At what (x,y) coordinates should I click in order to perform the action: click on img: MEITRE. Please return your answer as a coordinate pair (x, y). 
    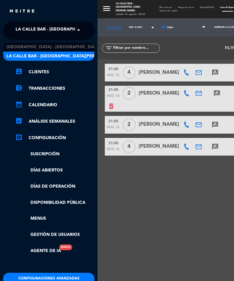
    Looking at the image, I should click on (22, 11).